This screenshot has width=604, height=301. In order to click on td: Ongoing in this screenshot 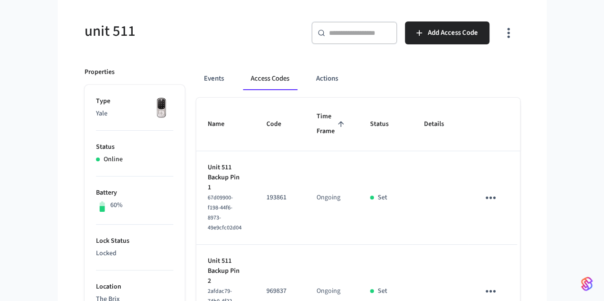, I will do `click(332, 198)`.